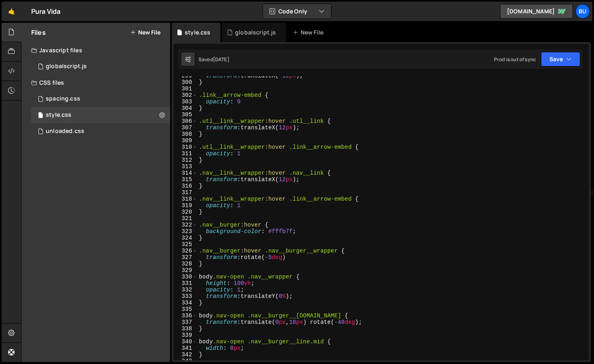 The image size is (594, 364). I want to click on div: 339, so click(185, 335).